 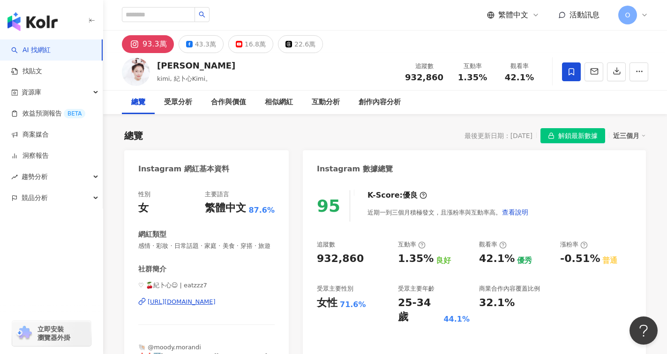 I want to click on a: 洞察報告, so click(x=30, y=156).